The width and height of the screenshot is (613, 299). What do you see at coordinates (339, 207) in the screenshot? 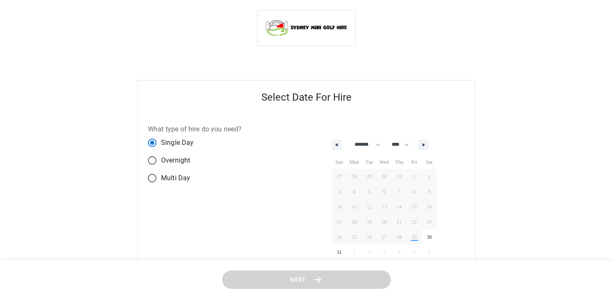
I see `button: 10` at bounding box center [339, 207].